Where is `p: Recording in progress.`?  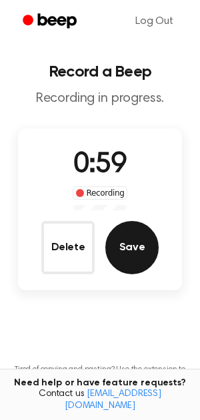
p: Recording in progress. is located at coordinates (100, 99).